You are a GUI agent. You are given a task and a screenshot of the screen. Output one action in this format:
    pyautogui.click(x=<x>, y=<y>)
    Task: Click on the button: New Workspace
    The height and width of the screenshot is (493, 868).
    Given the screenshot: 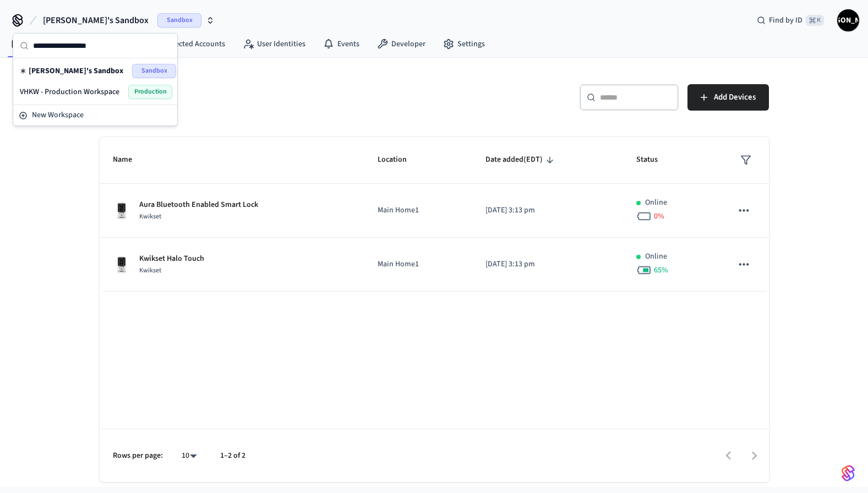 What is the action you would take?
    pyautogui.click(x=95, y=115)
    